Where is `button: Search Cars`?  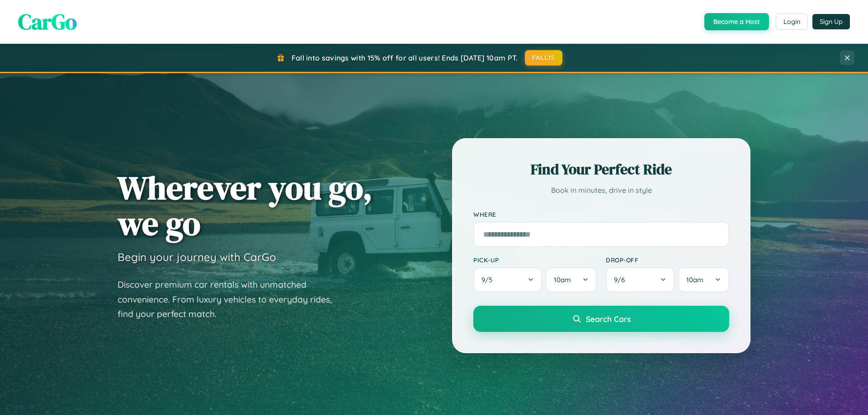 button: Search Cars is located at coordinates (601, 319).